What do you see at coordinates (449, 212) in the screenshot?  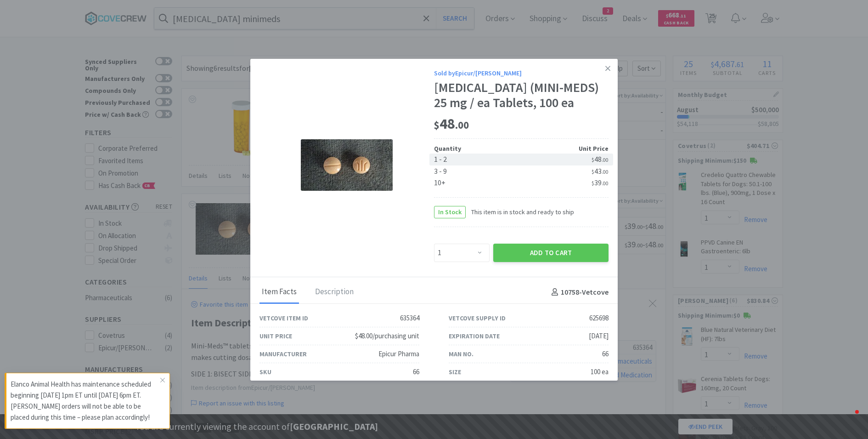 I see `span: In Stock` at bounding box center [449, 212].